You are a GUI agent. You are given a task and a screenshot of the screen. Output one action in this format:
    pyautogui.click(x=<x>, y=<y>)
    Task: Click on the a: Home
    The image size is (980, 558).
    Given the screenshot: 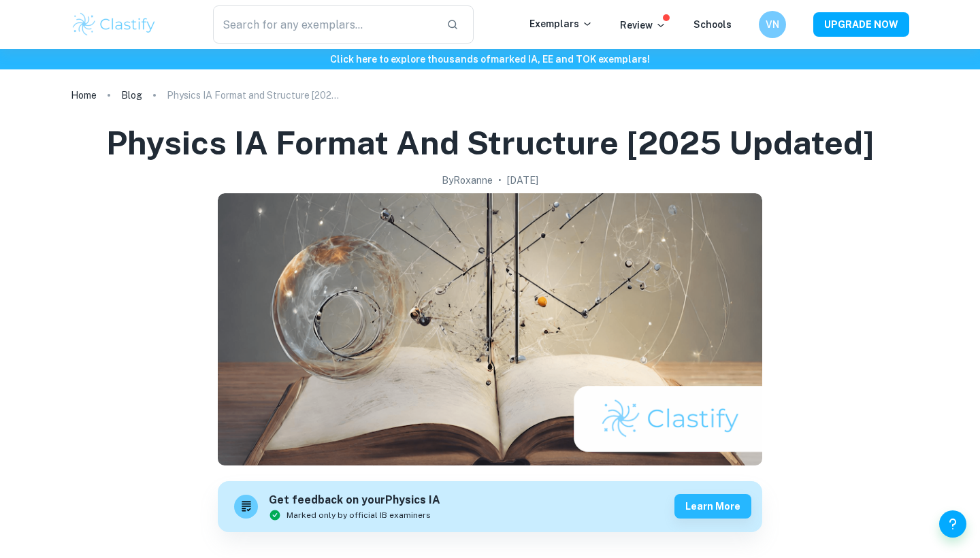 What is the action you would take?
    pyautogui.click(x=84, y=95)
    